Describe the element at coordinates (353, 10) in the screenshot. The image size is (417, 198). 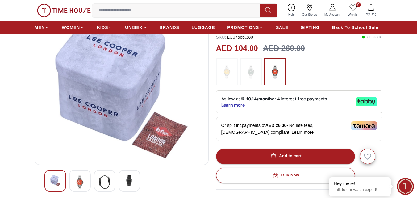
I see `a: 0Wishlist` at that location.